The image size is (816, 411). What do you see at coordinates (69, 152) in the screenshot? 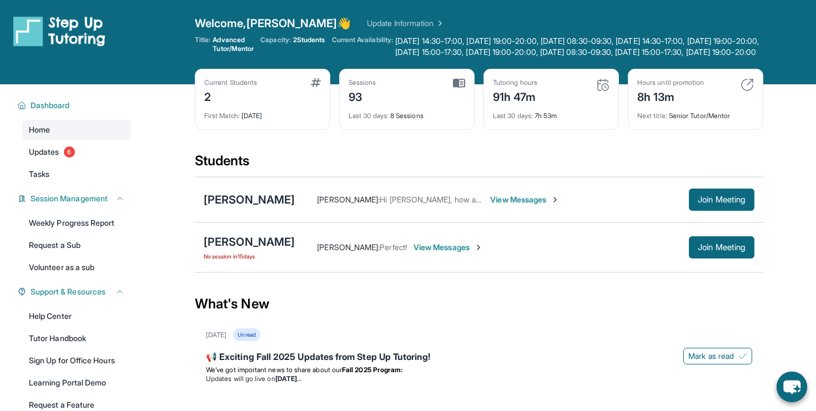
I see `span: 6` at bounding box center [69, 152].